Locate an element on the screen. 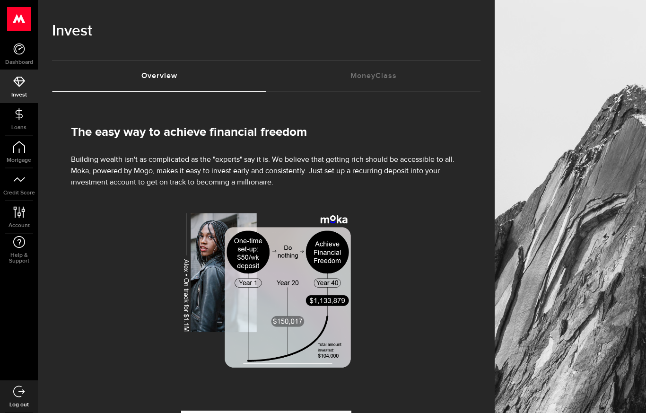 The width and height of the screenshot is (646, 413). a: Overview is located at coordinates (159, 76).